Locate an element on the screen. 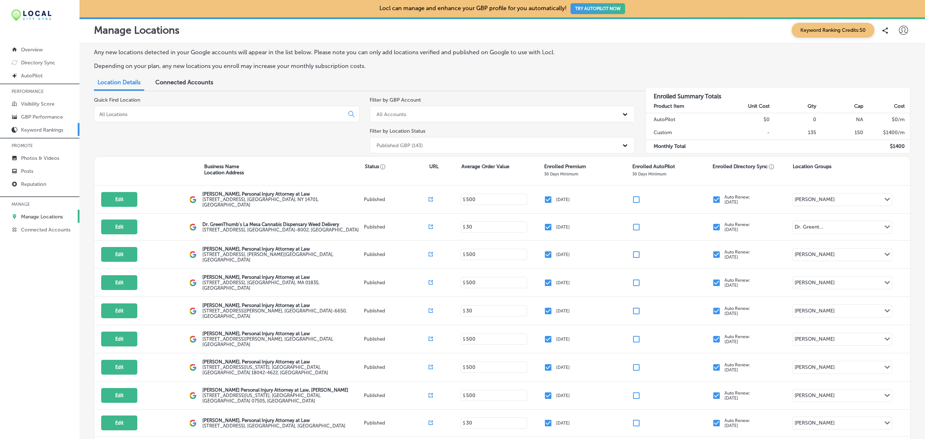 The height and width of the screenshot is (439, 925). th: Cap is located at coordinates (840, 106).